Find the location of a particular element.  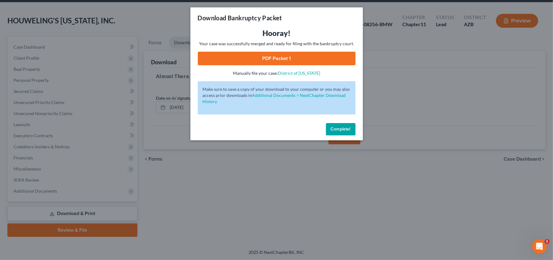

h3: Hooray! is located at coordinates (277, 33).